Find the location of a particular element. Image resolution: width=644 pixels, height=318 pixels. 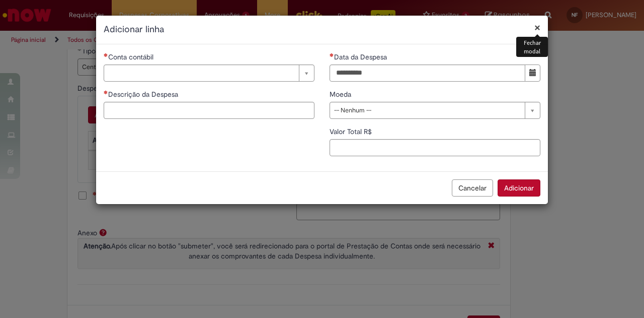

input: Valor Total R$ is located at coordinates (435, 148).